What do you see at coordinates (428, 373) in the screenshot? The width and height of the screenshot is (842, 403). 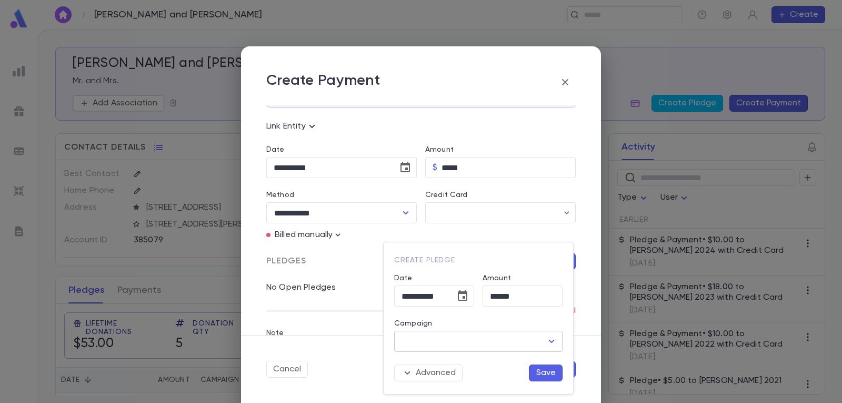 I see `button: Advanced` at bounding box center [428, 373].